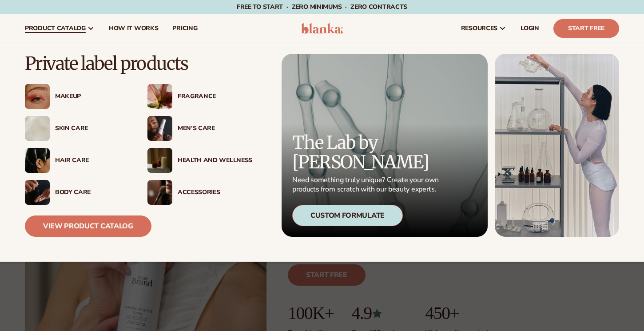 This screenshot has width=644, height=331. I want to click on div: Accessories, so click(215, 193).